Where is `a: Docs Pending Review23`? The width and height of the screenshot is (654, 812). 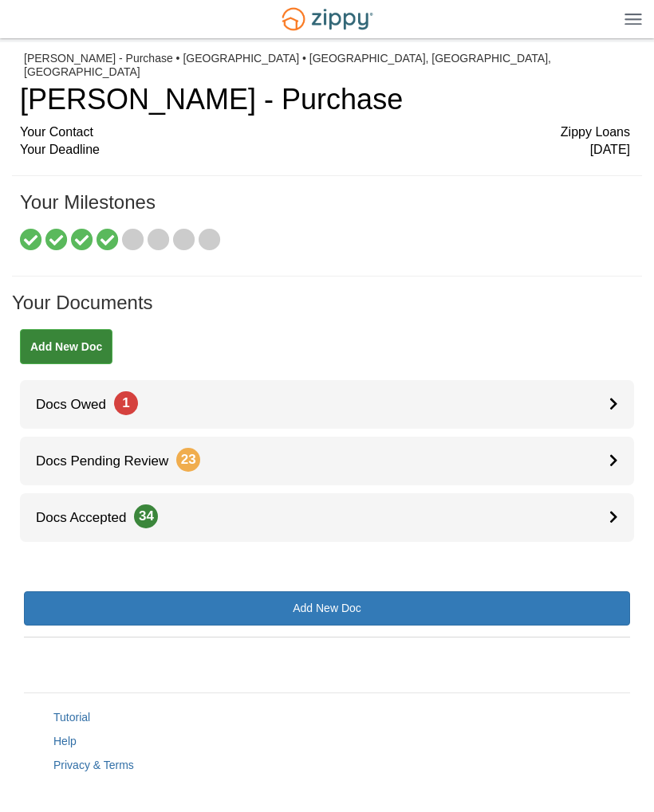
a: Docs Pending Review23 is located at coordinates (327, 461).